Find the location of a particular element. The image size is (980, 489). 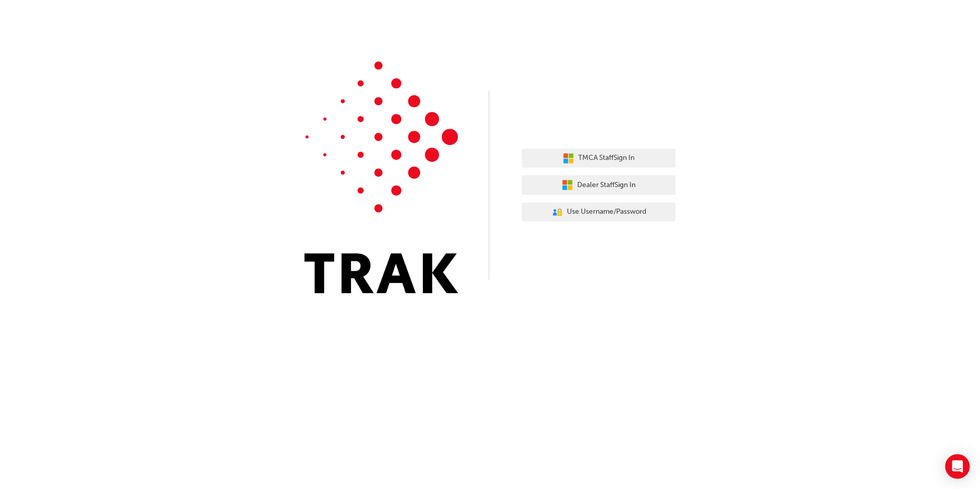

span: Dealer Staff Sign In is located at coordinates (606, 185).